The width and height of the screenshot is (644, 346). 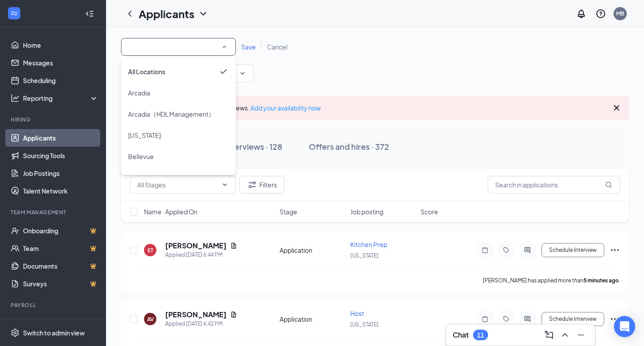 I want to click on div: Interviews · 128, so click(x=253, y=146).